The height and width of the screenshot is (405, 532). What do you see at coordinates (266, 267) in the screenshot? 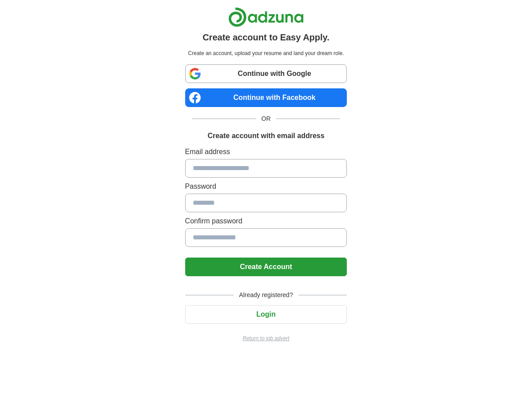
I see `button: Create Account` at bounding box center [266, 267].